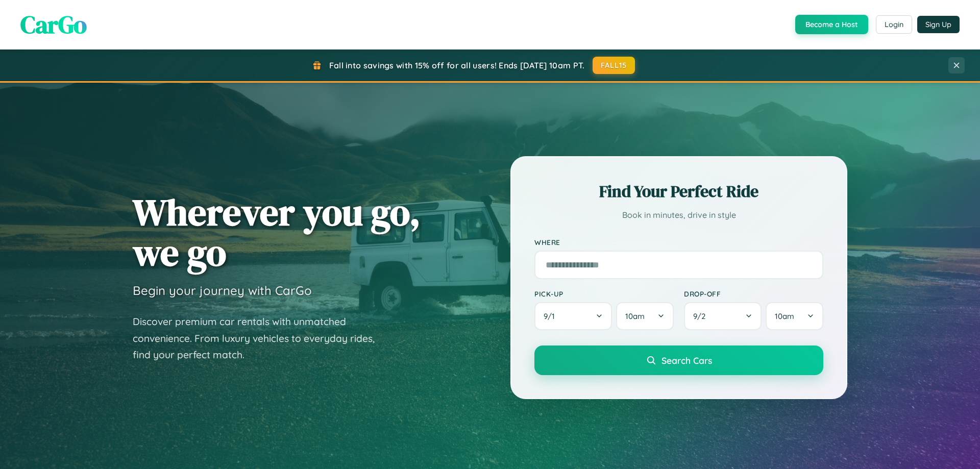 This screenshot has height=469, width=980. Describe the element at coordinates (679, 191) in the screenshot. I see `h2: Find Your Perfect Ride` at that location.